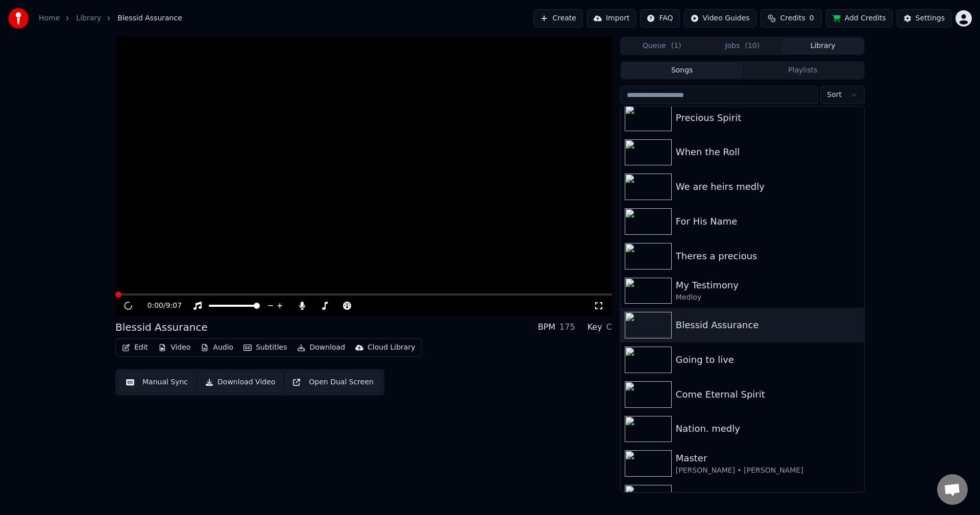  Describe the element at coordinates (157, 382) in the screenshot. I see `button: Manual Sync` at that location.